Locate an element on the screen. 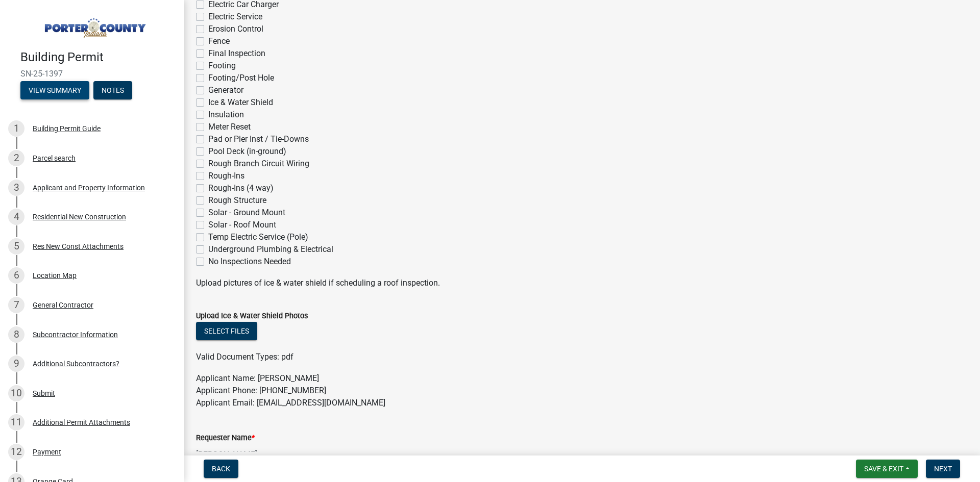 This screenshot has width=980, height=482. div: 12 is located at coordinates (16, 452).